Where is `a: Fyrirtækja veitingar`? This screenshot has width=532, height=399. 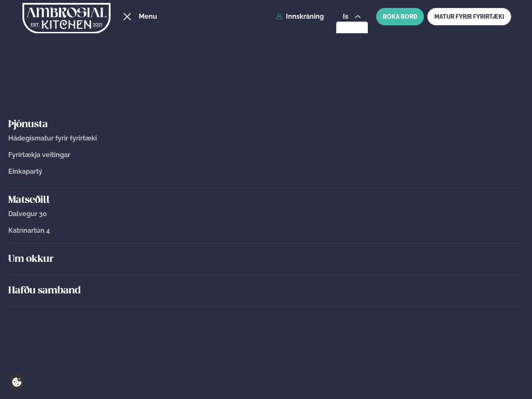 a: Fyrirtækja veitingar is located at coordinates (266, 155).